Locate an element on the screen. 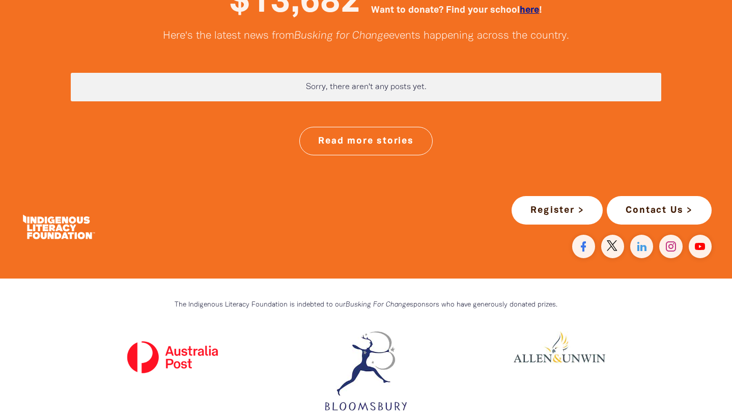  div: Sorry, there aren't any posts yet. is located at coordinates (366, 87).